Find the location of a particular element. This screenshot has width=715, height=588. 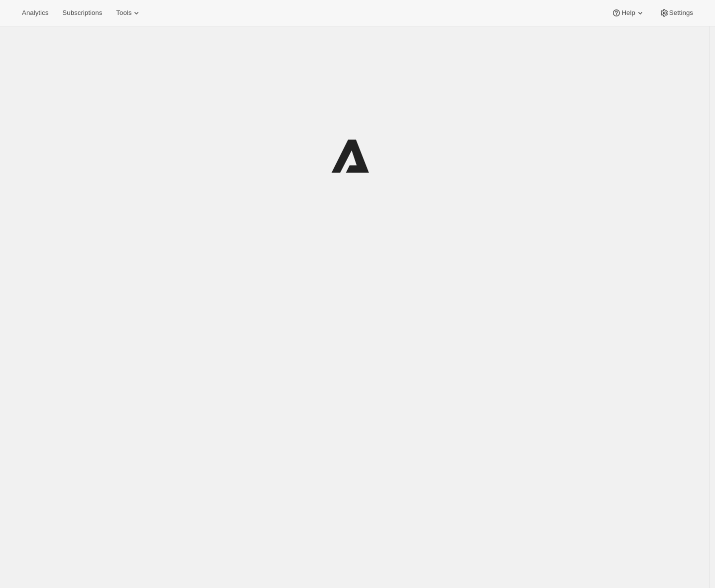

button: Help is located at coordinates (628, 13).